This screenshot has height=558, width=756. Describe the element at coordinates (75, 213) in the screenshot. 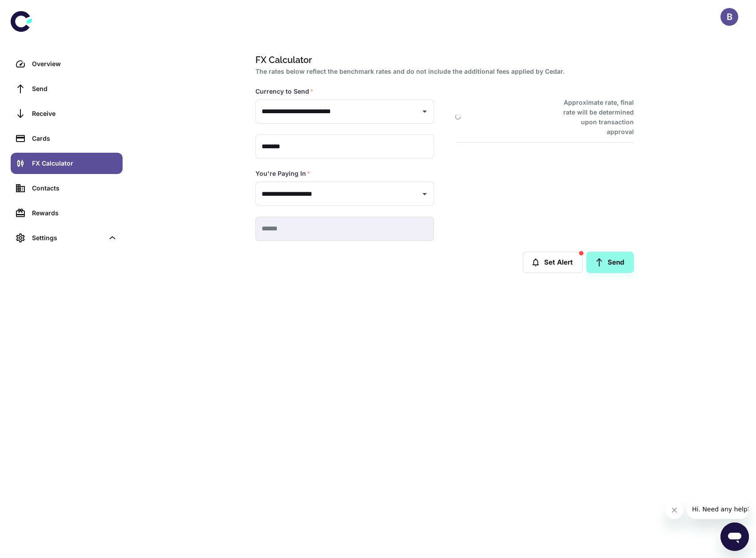

I see `div: Rewards` at that location.